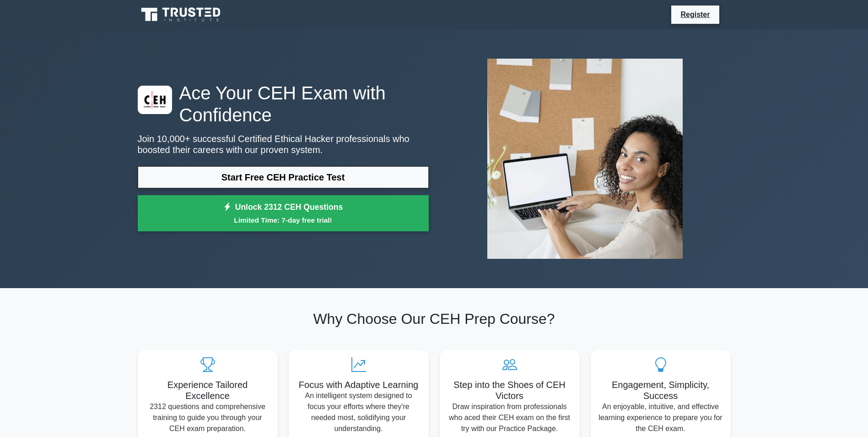 This screenshot has height=437, width=868. Describe the element at coordinates (207, 418) in the screenshot. I see `p: 2312 questions and comprehensive training to guide you through your CEH exam preparation.` at that location.